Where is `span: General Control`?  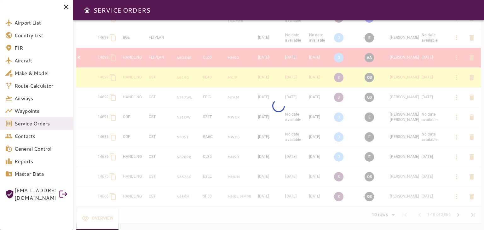 span: General Control is located at coordinates (41, 149).